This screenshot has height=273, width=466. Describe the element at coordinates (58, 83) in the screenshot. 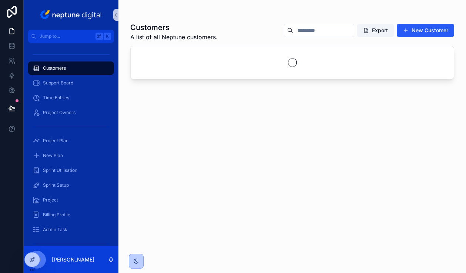

I see `span: Support Board` at that location.